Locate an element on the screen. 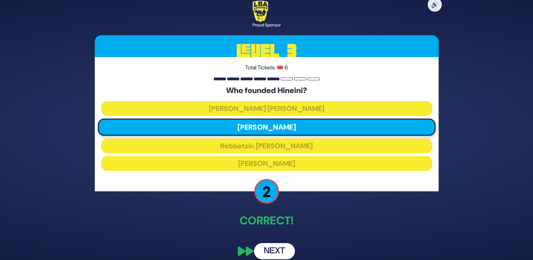 The image size is (533, 260). h3: Level 3 is located at coordinates (267, 51).